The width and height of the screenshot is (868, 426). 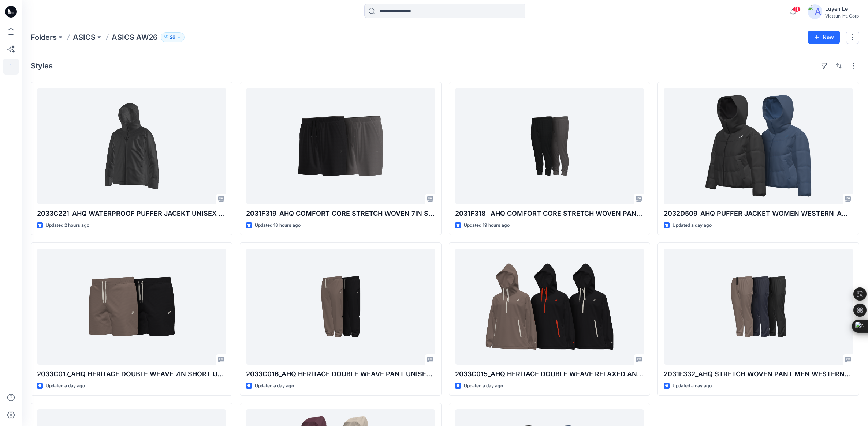 I want to click on p: 2033C221_AHQ WATERPROOF PUFFER JACEKT UNISEX WESTERN_AW26, so click(x=131, y=214).